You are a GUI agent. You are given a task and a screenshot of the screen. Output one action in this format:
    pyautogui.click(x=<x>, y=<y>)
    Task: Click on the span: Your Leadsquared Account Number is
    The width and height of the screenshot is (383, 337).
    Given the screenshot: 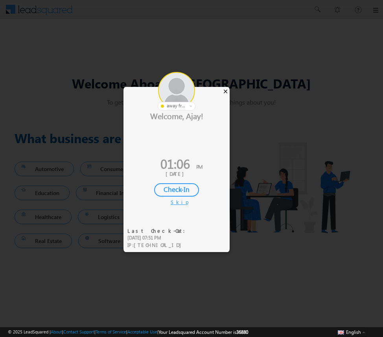 What is the action you would take?
    pyautogui.click(x=203, y=332)
    